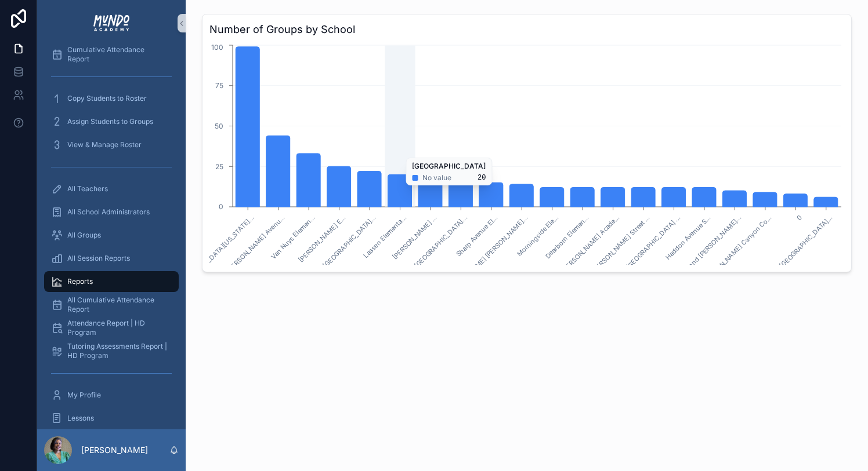 The width and height of the screenshot is (868, 471). Describe the element at coordinates (292, 237) in the screenshot. I see `text: Van Nuys Elemen...` at that location.